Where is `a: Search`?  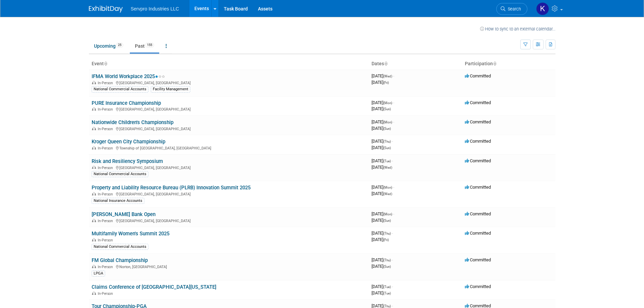
a: Search is located at coordinates (512, 9).